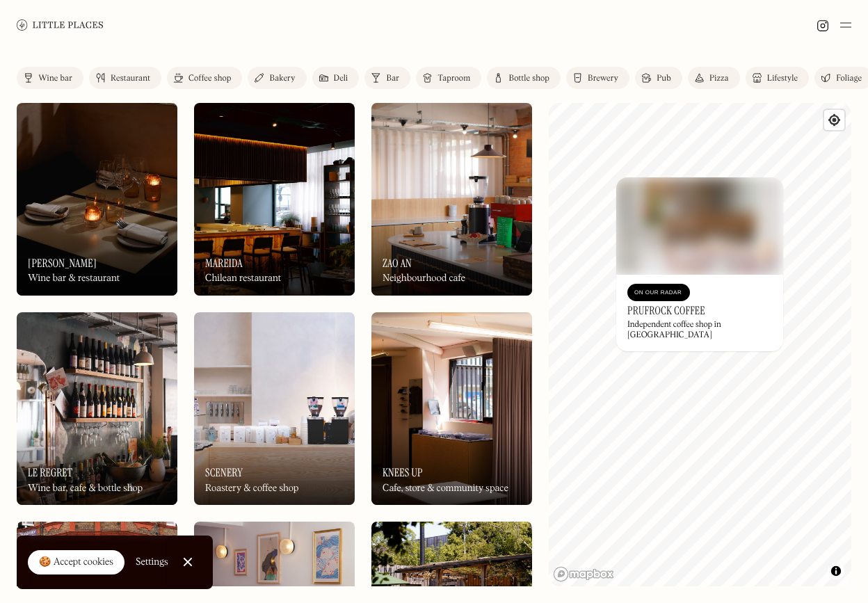  Describe the element at coordinates (528, 79) in the screenshot. I see `div: Bottle shop` at that location.